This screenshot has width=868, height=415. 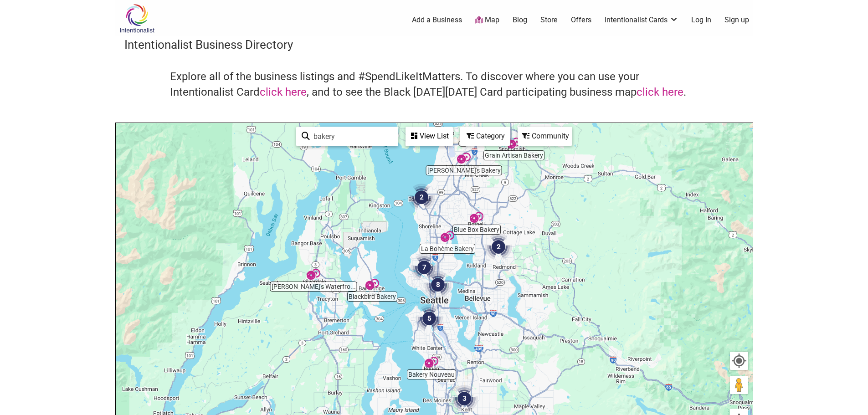 What do you see at coordinates (437, 20) in the screenshot?
I see `a: Add a Business` at bounding box center [437, 20].